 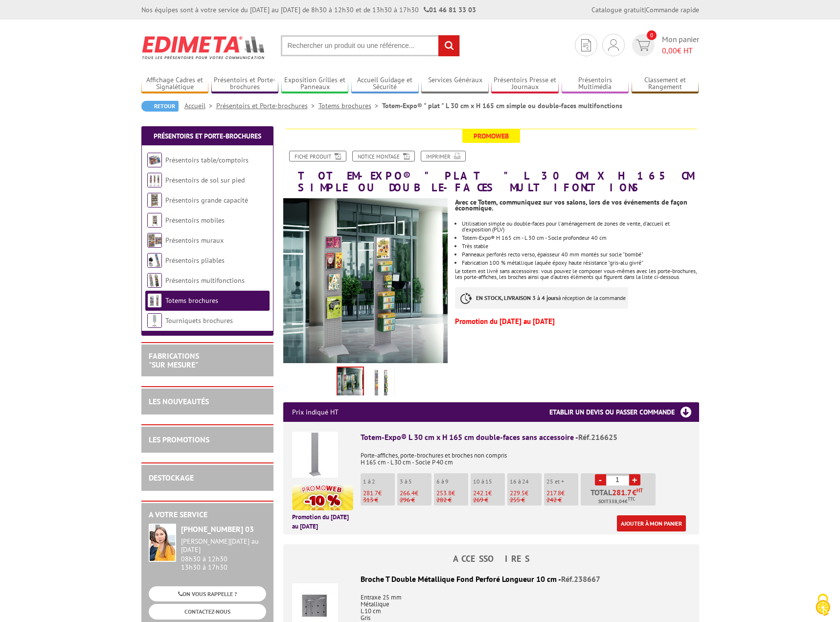 What do you see at coordinates (415, 500) in the screenshot?
I see `p: 296 €` at bounding box center [415, 500].